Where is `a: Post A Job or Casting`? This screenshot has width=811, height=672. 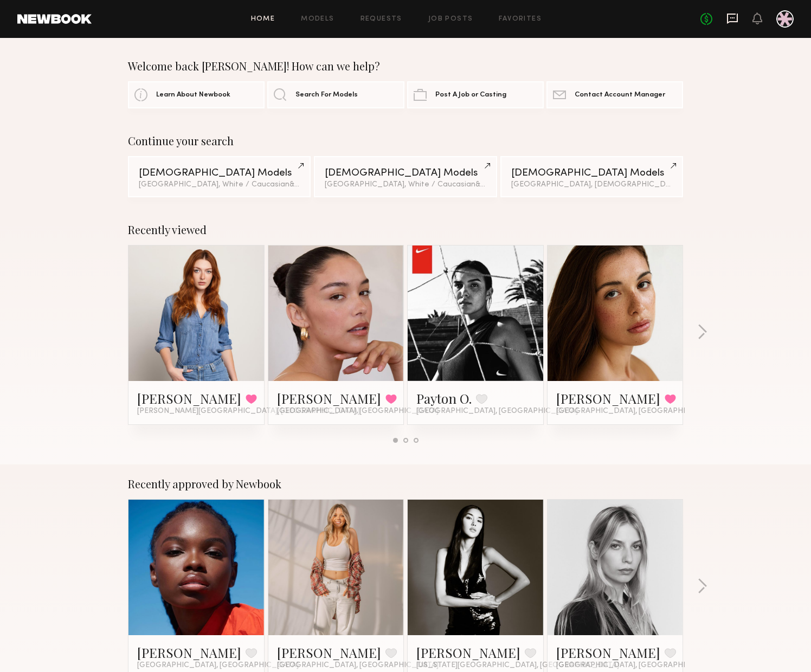
a: Post A Job or Casting is located at coordinates (475, 95).